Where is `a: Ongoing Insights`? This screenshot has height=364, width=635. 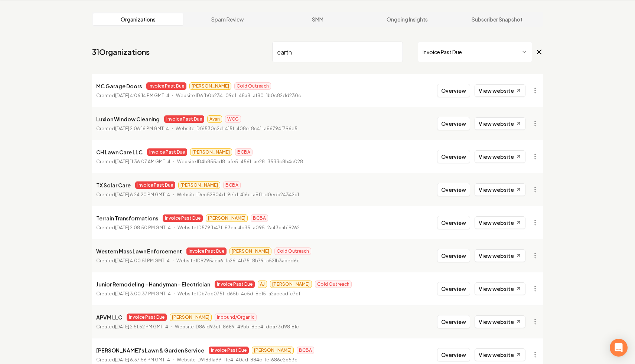
a: Ongoing Insights is located at coordinates (407, 19).